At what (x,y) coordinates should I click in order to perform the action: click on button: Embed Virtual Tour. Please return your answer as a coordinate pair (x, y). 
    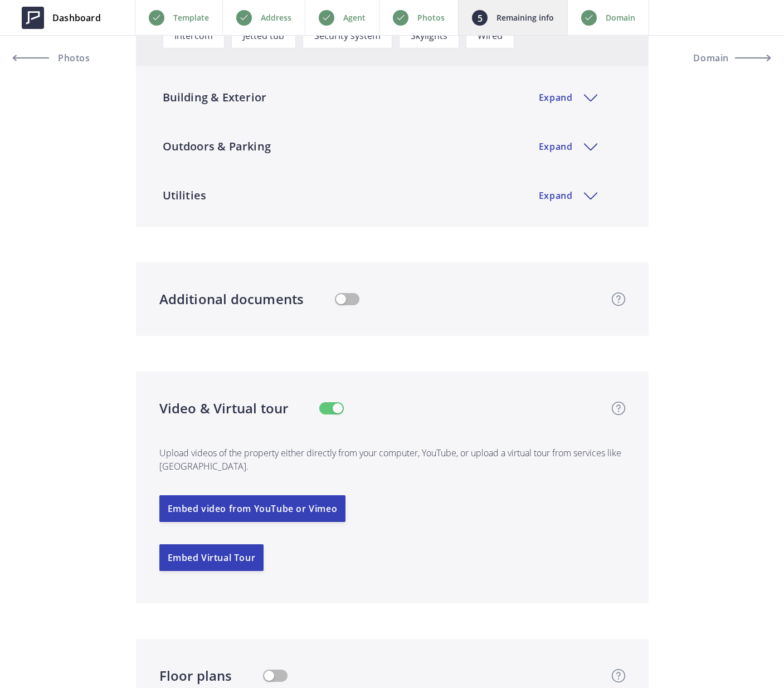
    Looking at the image, I should click on (212, 558).